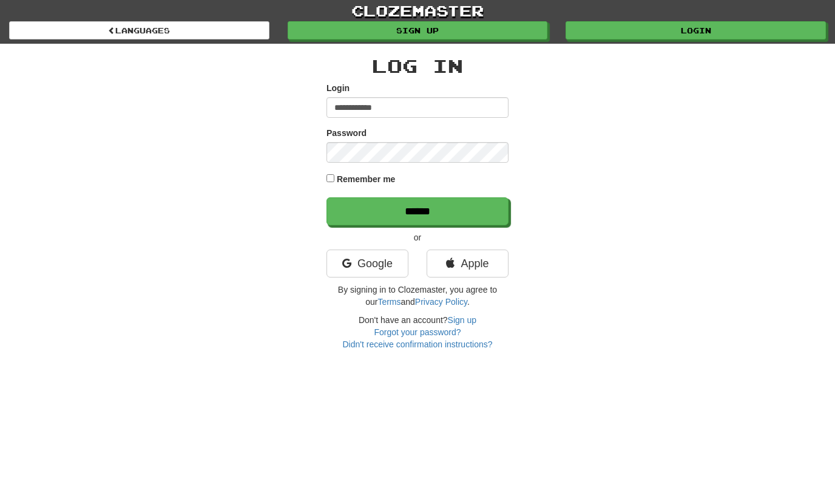 The width and height of the screenshot is (835, 504). Describe the element at coordinates (367, 264) in the screenshot. I see `a: Google` at that location.